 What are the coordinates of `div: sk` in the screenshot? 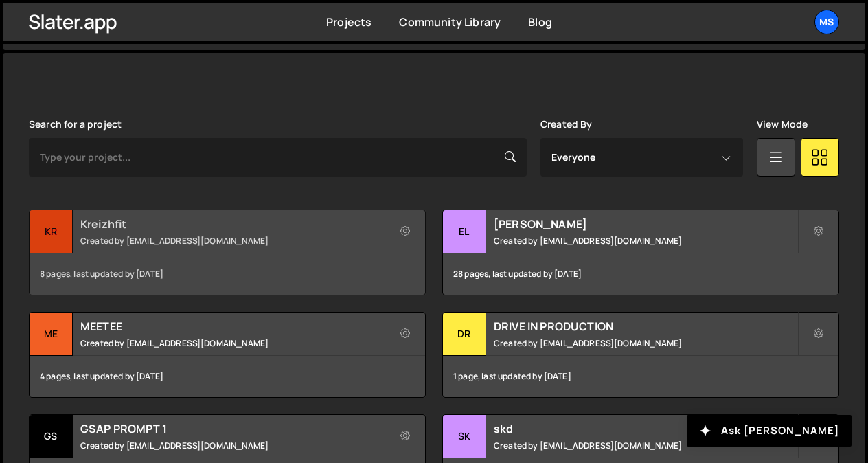 It's located at (464, 437).